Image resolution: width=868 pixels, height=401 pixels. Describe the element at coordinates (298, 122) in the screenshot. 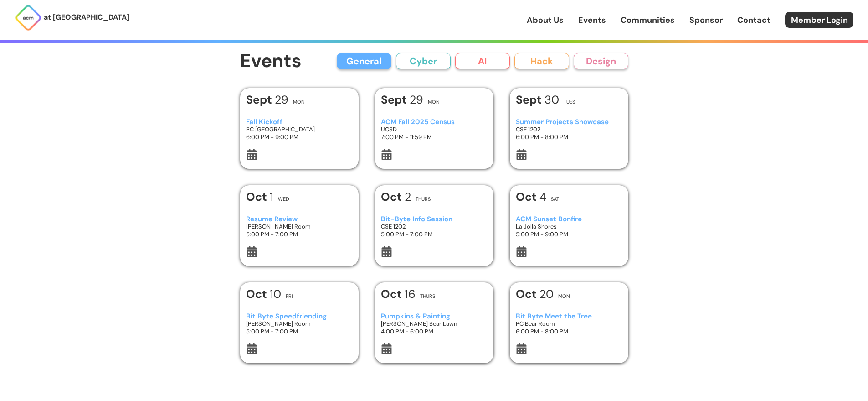

I see `h3: Fall Kickoff` at that location.